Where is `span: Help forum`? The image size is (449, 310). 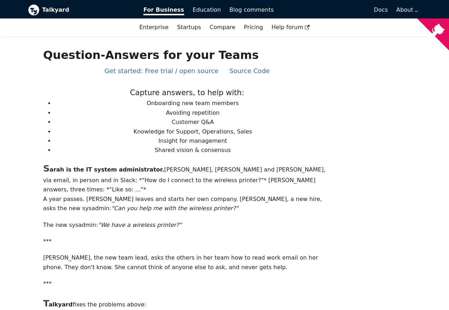 span: Help forum is located at coordinates (291, 27).